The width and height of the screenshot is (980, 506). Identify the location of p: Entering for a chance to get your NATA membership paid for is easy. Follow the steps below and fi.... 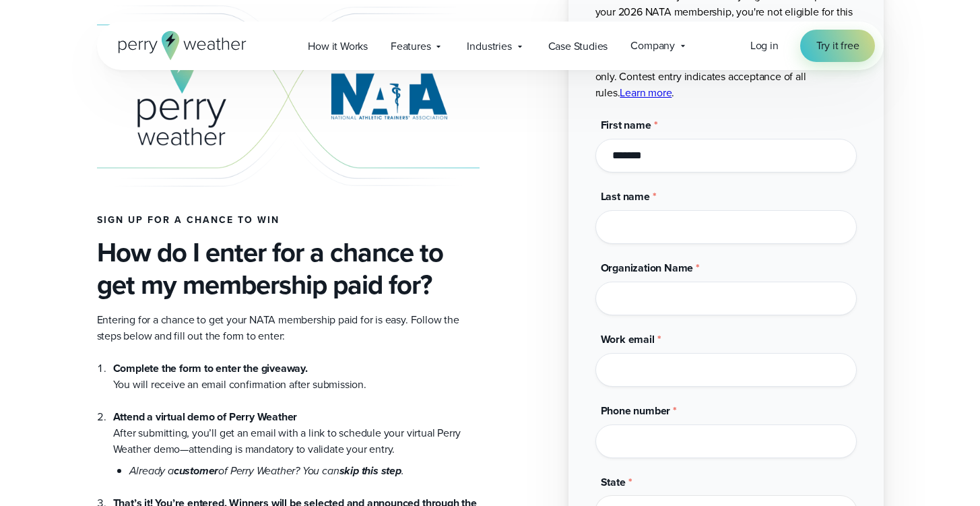
(288, 328).